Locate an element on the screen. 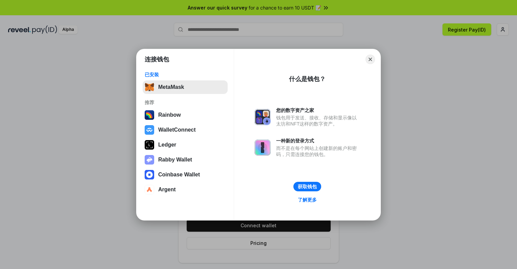 This screenshot has width=517, height=269. div: 而不是在每个网站上创建新的账户和密码，只需连接您的钱包。 is located at coordinates (318, 151).